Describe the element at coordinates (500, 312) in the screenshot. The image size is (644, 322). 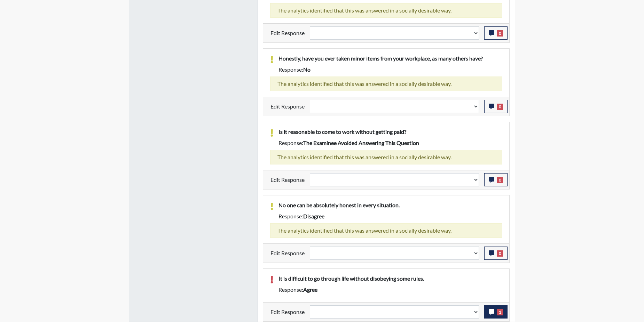
I see `span: 1` at that location.